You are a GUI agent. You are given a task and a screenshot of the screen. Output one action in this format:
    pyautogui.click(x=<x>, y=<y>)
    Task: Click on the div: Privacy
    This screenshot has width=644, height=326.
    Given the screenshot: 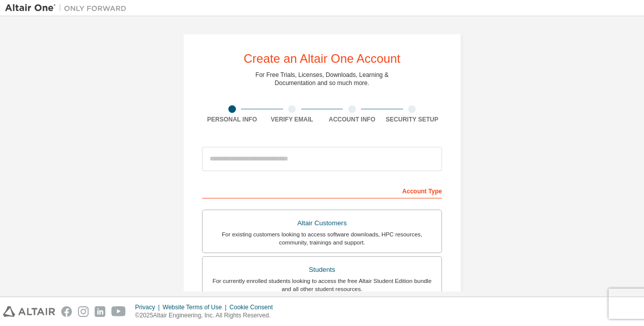 What is the action you would take?
    pyautogui.click(x=149, y=307)
    